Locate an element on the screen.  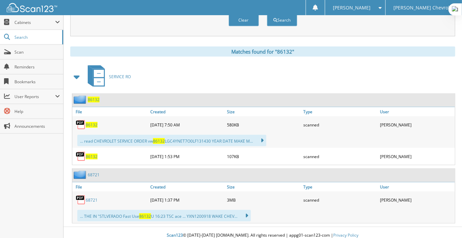
div: 3MB is located at coordinates (264, 200).